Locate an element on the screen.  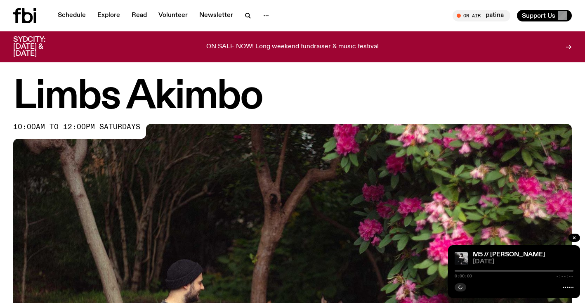
span: 10:00am to 12:00pm saturdays is located at coordinates (77, 127).